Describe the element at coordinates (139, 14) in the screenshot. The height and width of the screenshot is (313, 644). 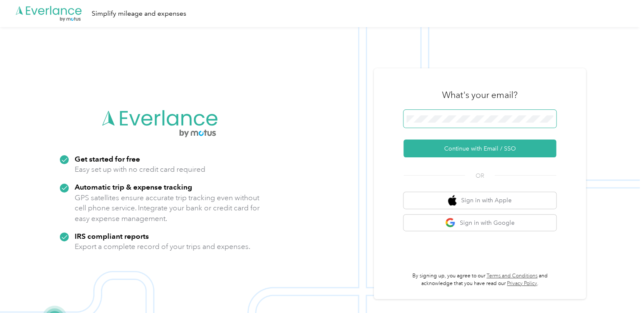
I see `div: Simplify mileage and expenses` at that location.